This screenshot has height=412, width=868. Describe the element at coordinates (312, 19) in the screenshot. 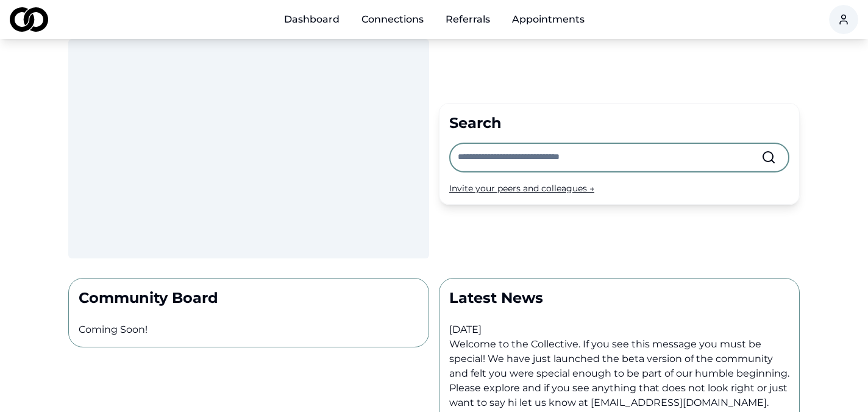

I see `a: Dashboard` at that location.